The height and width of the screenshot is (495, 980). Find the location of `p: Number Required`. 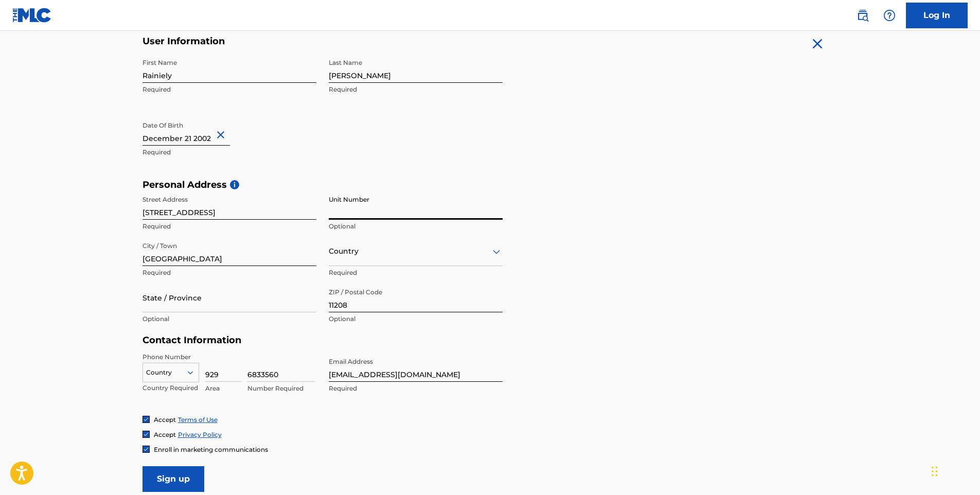

p: Number Required is located at coordinates (281, 389).